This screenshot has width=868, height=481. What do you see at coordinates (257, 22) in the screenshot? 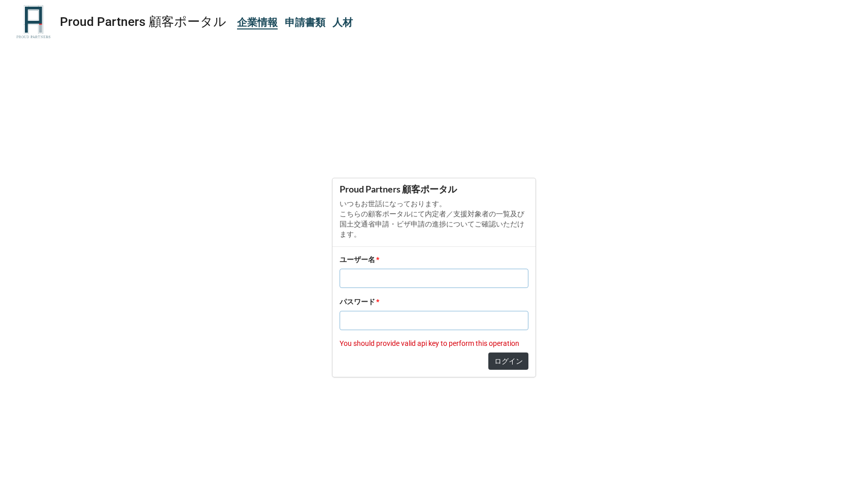
I see `a: 企業情報` at bounding box center [257, 22].